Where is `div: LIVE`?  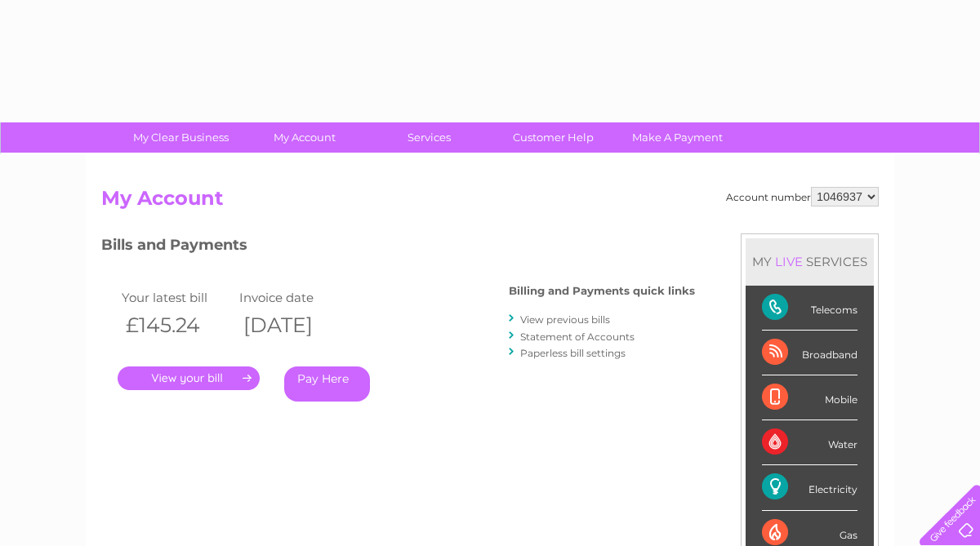
div: LIVE is located at coordinates (789, 262).